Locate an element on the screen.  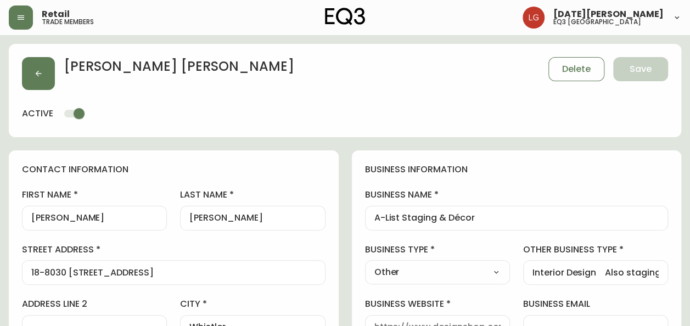
label: city is located at coordinates (252, 304).